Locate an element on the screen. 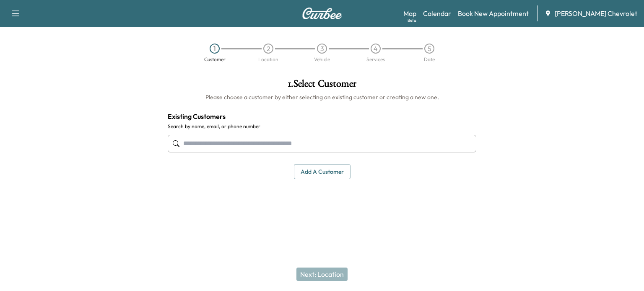 This screenshot has width=644, height=291. div: Vehicle is located at coordinates (322, 60).